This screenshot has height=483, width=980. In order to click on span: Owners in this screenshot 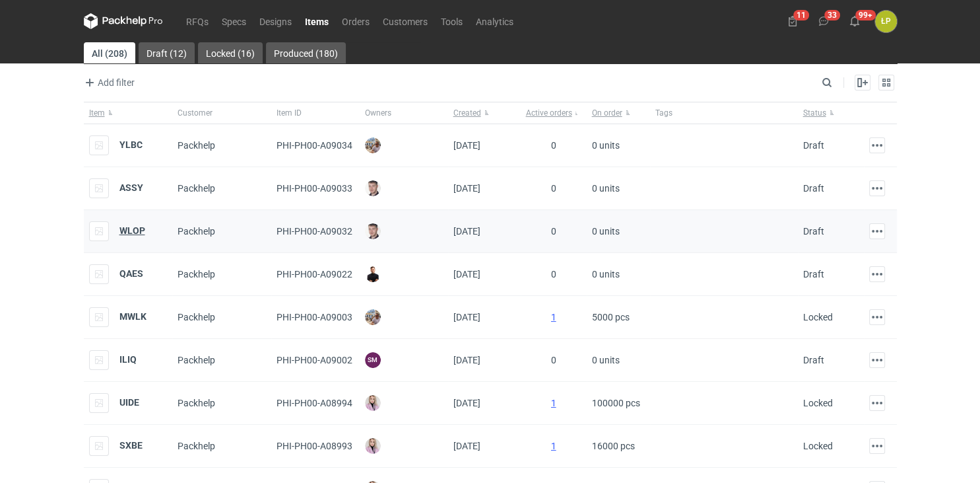, I will do `click(379, 113)`.